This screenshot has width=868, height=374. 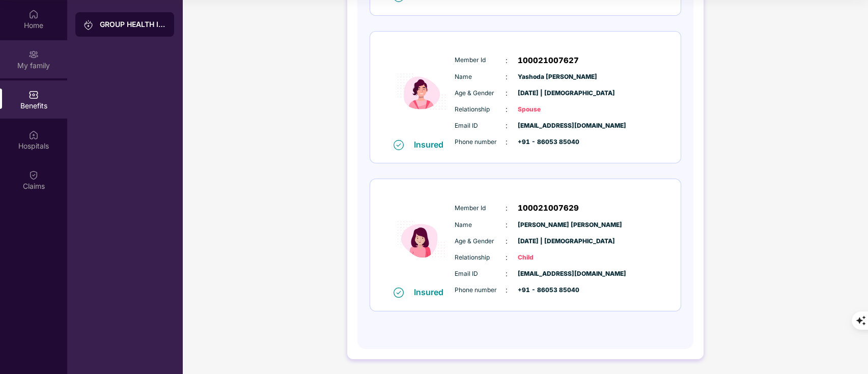 I want to click on img: svg+xml;base64,PHN2ZyBpZD0iQ2xhaW0iIHhtbG5zPSJodHRwOi8vd3d3LnczLm9yZy8yMDAwL3N2ZyIgd2lkdGg9IjIwIi..., so click(x=34, y=175).